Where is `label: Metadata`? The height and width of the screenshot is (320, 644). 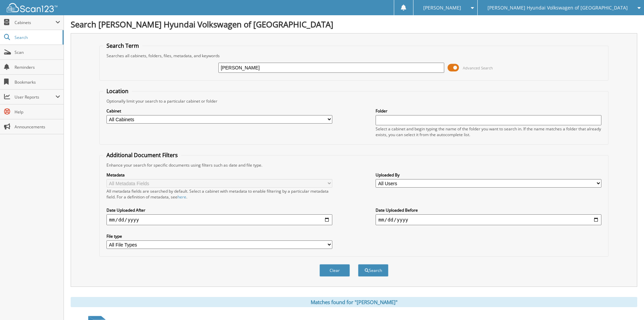
label: Metadata is located at coordinates (219, 175).